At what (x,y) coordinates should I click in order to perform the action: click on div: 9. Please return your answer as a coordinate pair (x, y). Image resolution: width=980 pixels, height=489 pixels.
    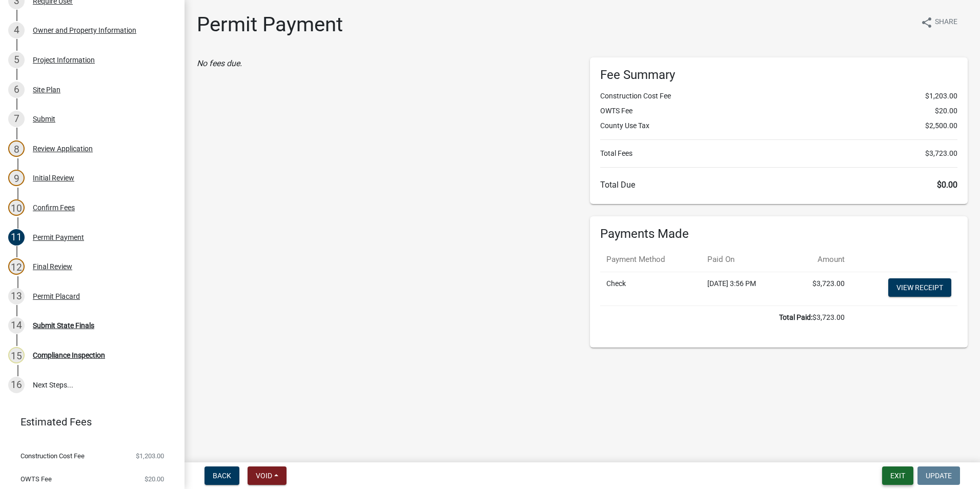
    Looking at the image, I should click on (16, 178).